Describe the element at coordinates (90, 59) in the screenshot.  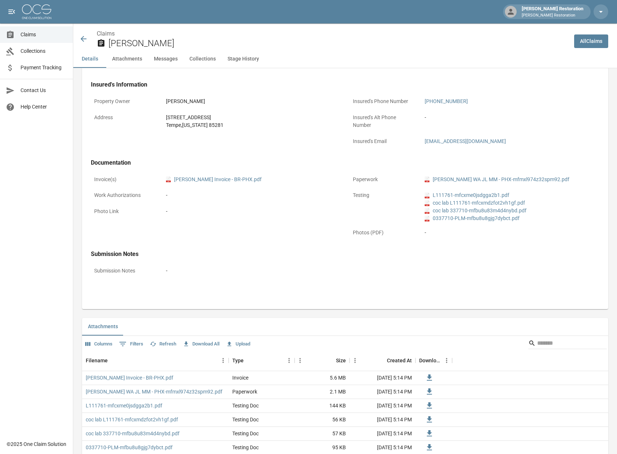
I see `button: Details` at that location.